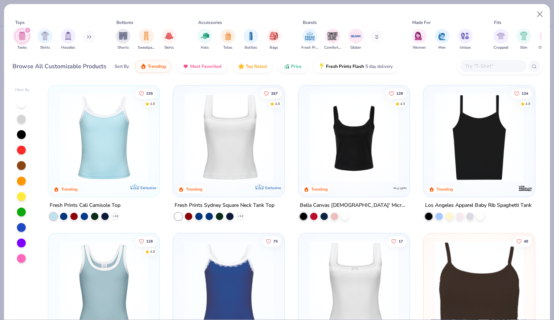  Describe the element at coordinates (45, 36) in the screenshot. I see `img: Shirts Image` at that location.